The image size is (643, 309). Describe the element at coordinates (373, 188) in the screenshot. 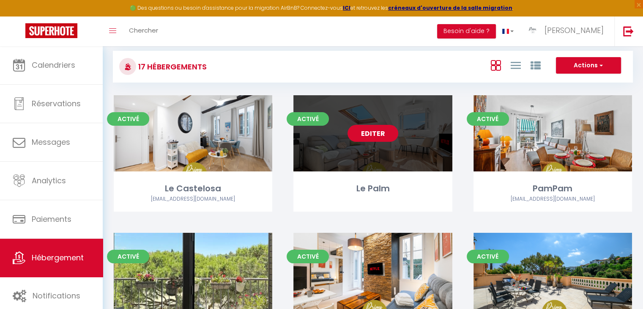

I see `div: Le Palm` at that location.